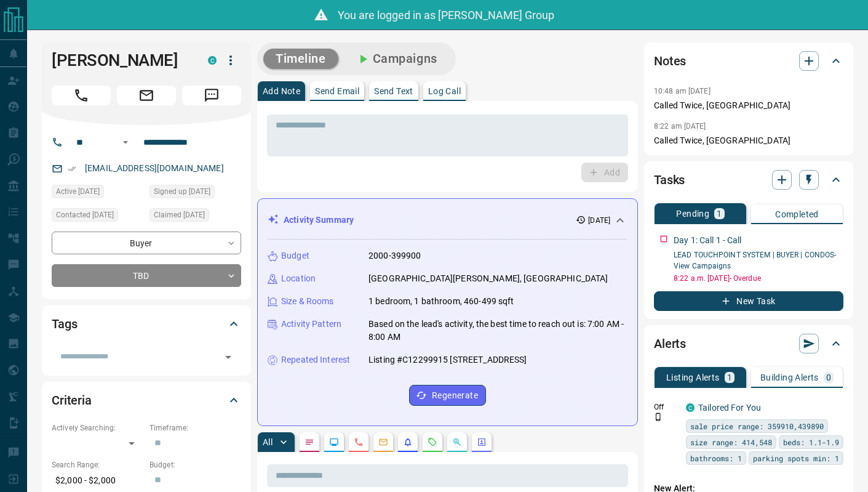  Describe the element at coordinates (268, 442) in the screenshot. I see `p: All` at that location.